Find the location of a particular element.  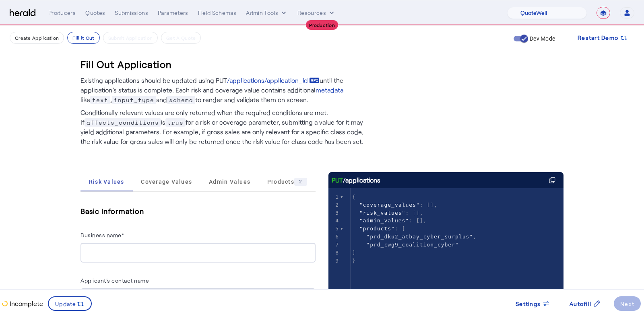

div: Quotes is located at coordinates (95, 13).